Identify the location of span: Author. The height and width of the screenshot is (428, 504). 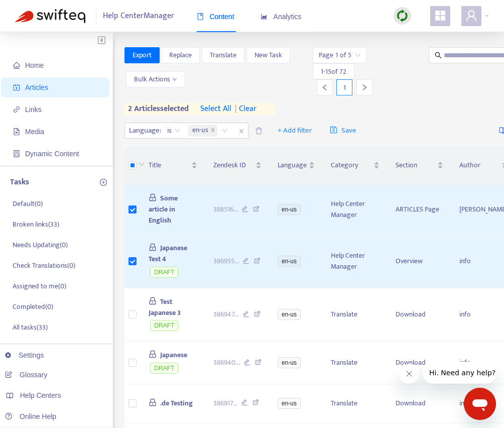
(479, 166).